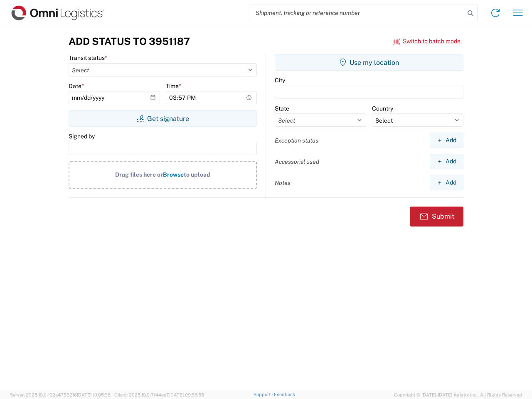 The image size is (532, 399). Describe the element at coordinates (369, 62) in the screenshot. I see `button: Use my location` at that location.